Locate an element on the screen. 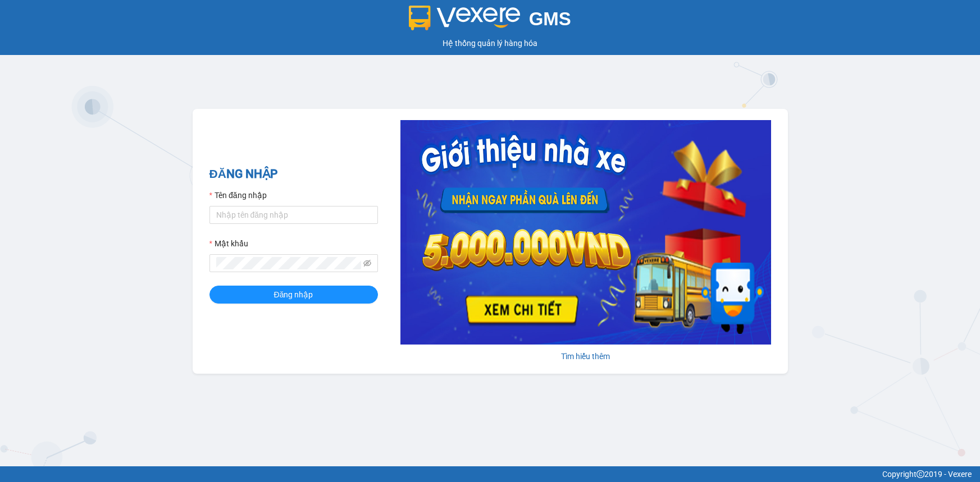 This screenshot has height=482, width=980. span: Đăng nhập is located at coordinates (294, 294).